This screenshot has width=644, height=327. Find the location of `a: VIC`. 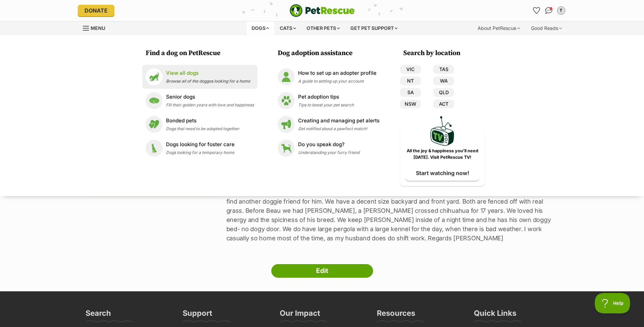

a: VIC is located at coordinates (410, 69).